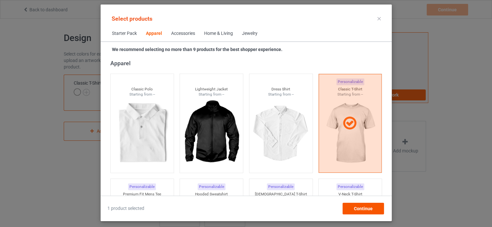  What do you see at coordinates (124, 34) in the screenshot?
I see `span: Starter Pack` at bounding box center [124, 34].